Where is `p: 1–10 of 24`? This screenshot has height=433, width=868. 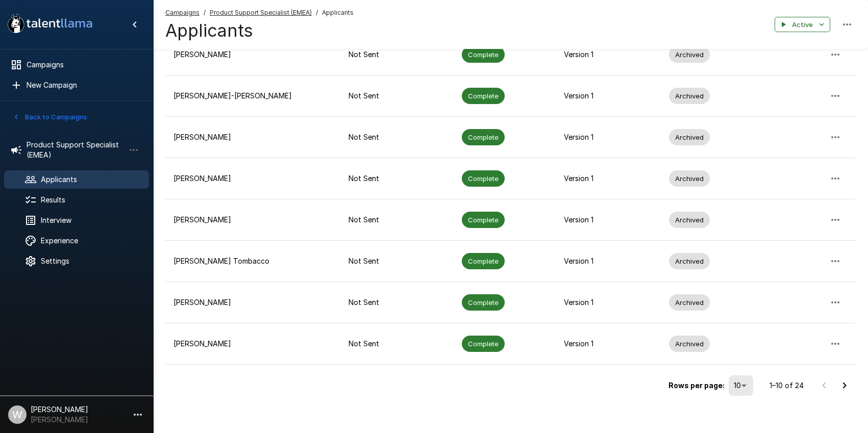
p: 1–10 of 24 is located at coordinates (786, 386).